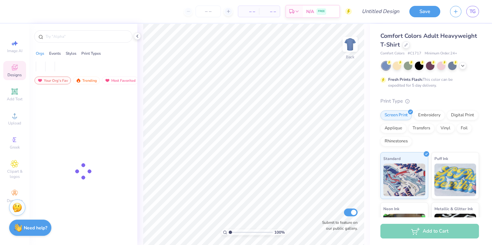  I want to click on span: Standard, so click(392, 158).